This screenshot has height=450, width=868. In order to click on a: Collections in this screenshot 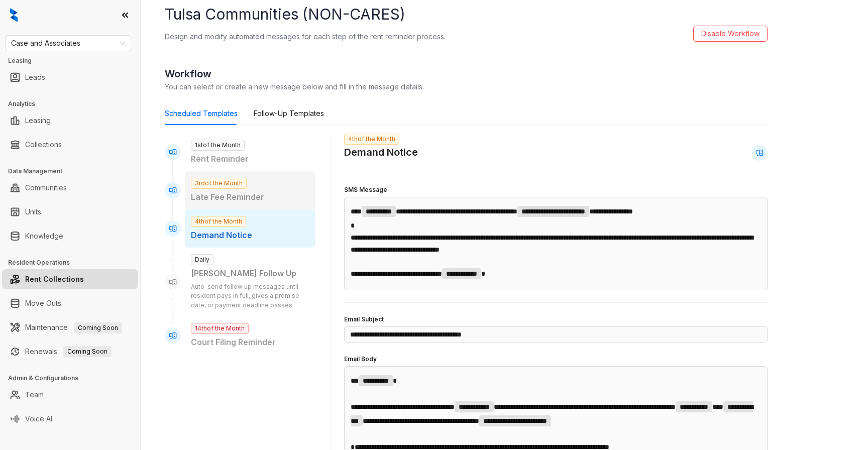, I will do `click(43, 145)`.